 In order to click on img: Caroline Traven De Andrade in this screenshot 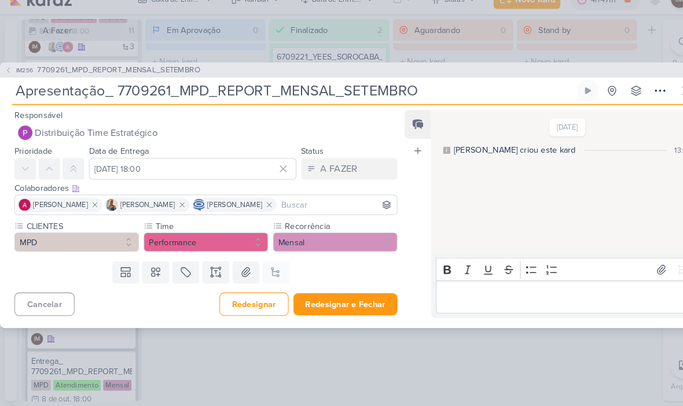, I will do `click(192, 212)`.